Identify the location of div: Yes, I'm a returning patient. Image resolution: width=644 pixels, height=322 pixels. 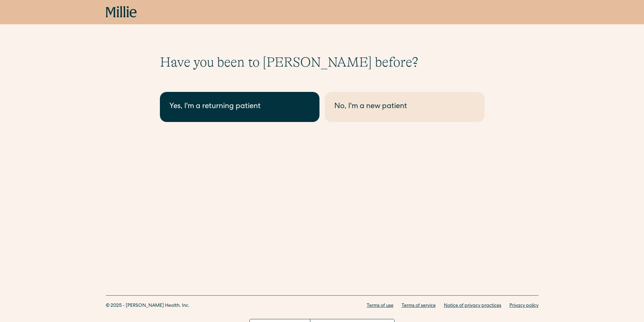
(239, 107).